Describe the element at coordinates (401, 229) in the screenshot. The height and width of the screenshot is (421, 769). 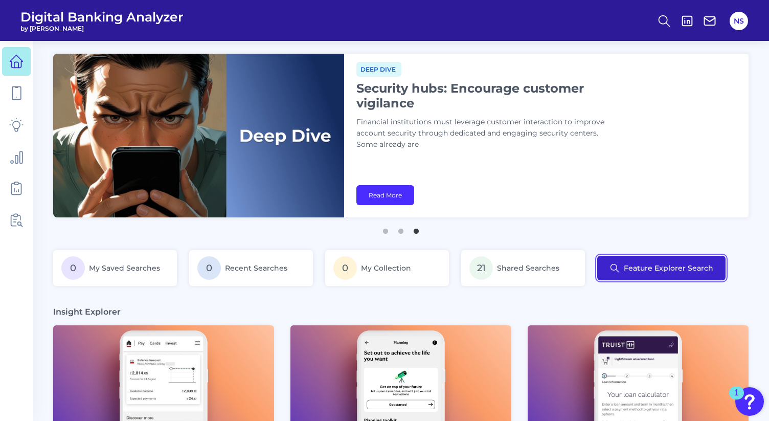
I see `button: 2` at that location.